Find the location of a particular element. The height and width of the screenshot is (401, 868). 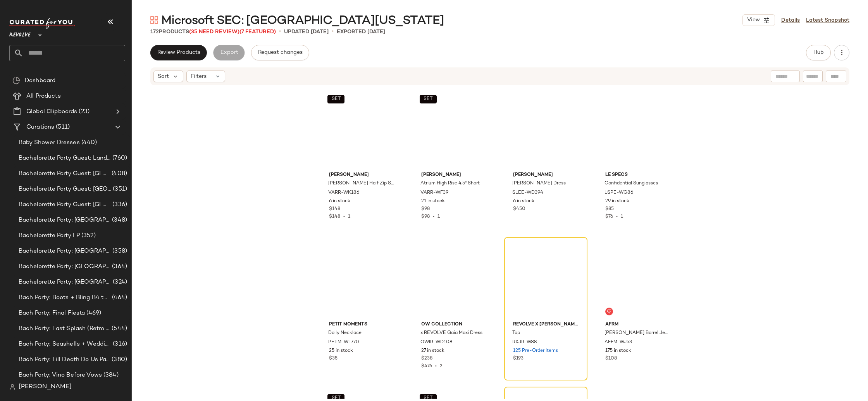

a: Details is located at coordinates (791, 20).